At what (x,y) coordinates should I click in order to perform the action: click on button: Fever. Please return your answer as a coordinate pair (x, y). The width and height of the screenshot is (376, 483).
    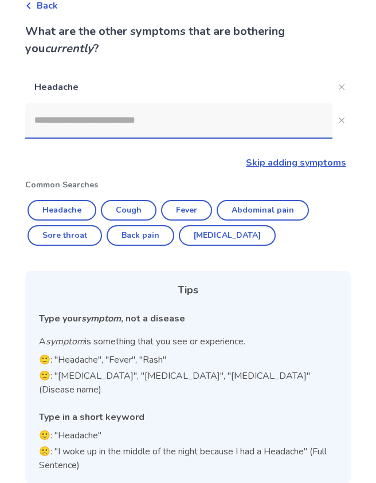
    Looking at the image, I should click on (186, 210).